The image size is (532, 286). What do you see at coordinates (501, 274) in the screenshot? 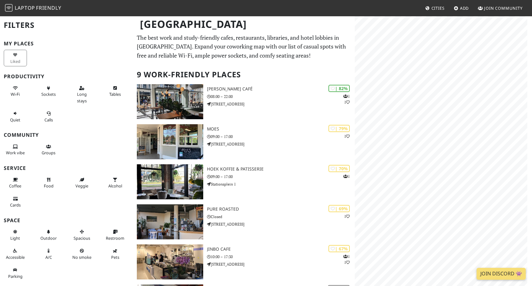
I see `a: Join Discord 👾` at bounding box center [501, 274].